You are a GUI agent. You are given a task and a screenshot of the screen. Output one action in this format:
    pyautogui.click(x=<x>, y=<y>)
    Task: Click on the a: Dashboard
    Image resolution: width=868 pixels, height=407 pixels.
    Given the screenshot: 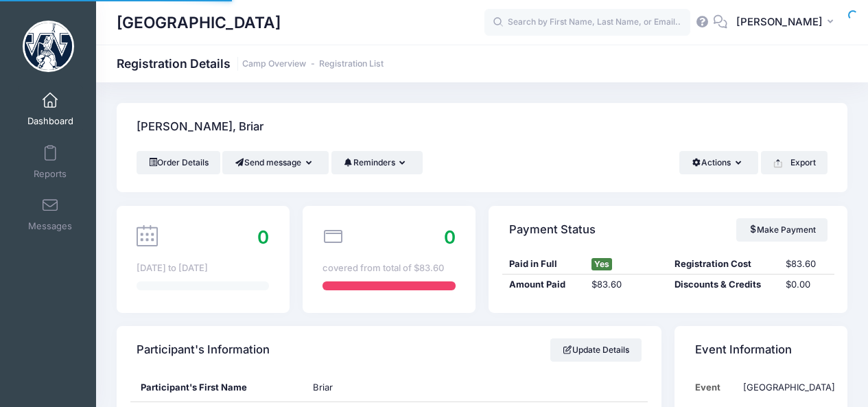 What is the action you would take?
    pyautogui.click(x=50, y=109)
    